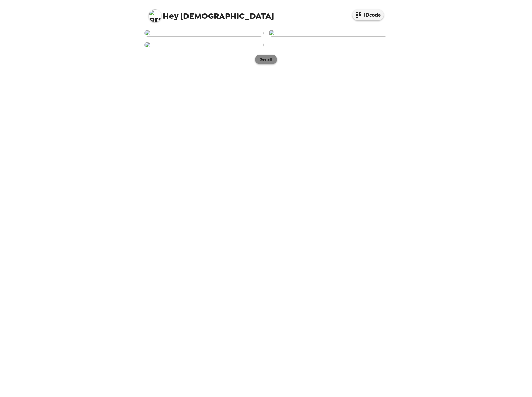 This screenshot has height=397, width=532. Describe the element at coordinates (204, 33) in the screenshot. I see `img: user-272481` at that location.